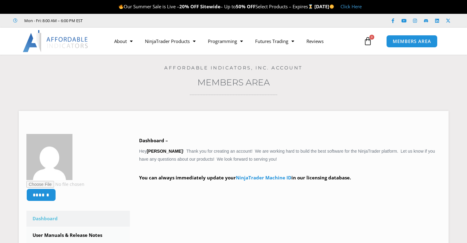 This screenshot has width=467, height=243. Describe the element at coordinates (351, 6) in the screenshot. I see `a: Click Here` at that location.